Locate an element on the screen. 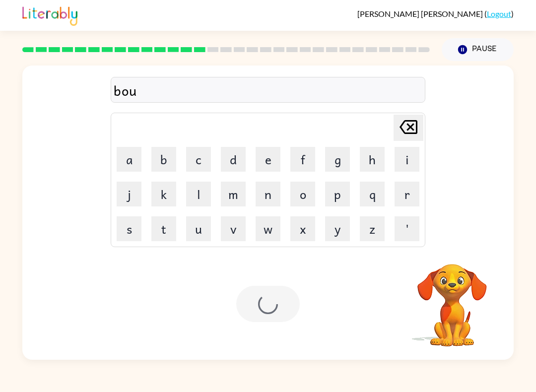 The width and height of the screenshot is (536, 392). button: z is located at coordinates (372, 229).